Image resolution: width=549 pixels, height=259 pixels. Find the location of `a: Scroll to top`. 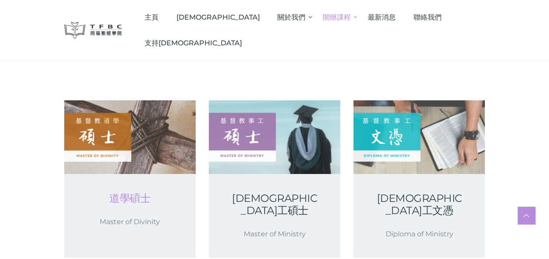

a: Scroll to top is located at coordinates (526, 216).